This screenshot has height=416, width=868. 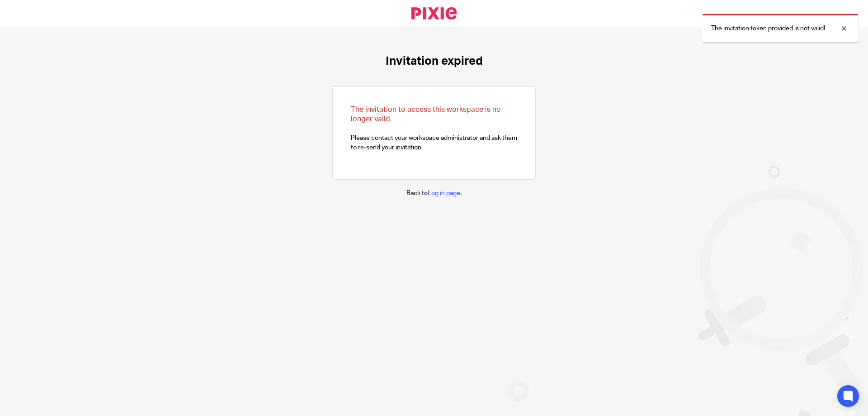 I want to click on p: Please contact your workspace administrator and ask them to re-send your invitation., so click(x=434, y=128).